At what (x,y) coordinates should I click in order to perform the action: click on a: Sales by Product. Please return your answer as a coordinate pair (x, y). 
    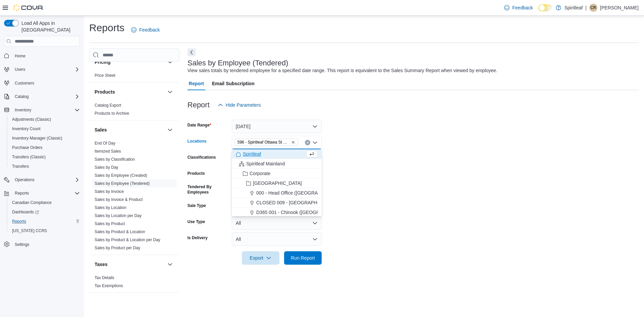
    Looking at the image, I should click on (109, 223).